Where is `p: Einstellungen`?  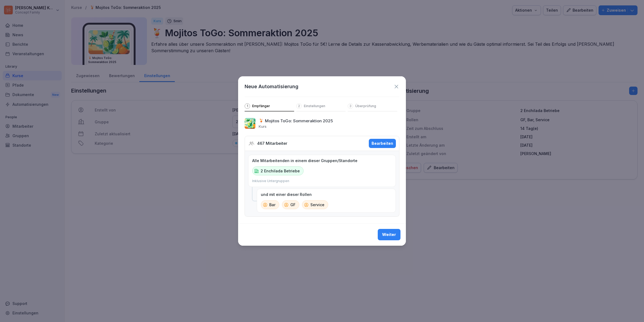
p: Einstellungen is located at coordinates (315, 106).